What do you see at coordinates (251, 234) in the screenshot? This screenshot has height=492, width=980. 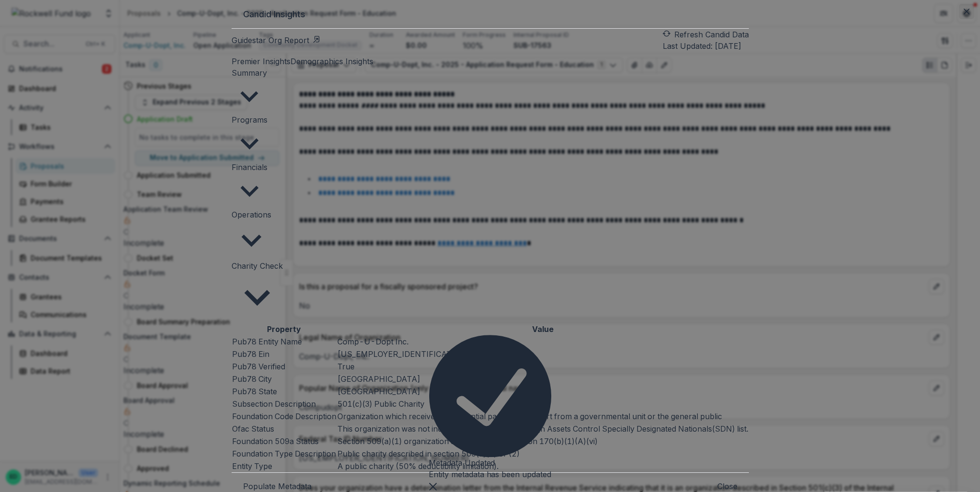 I see `button: Operations` at bounding box center [251, 234].